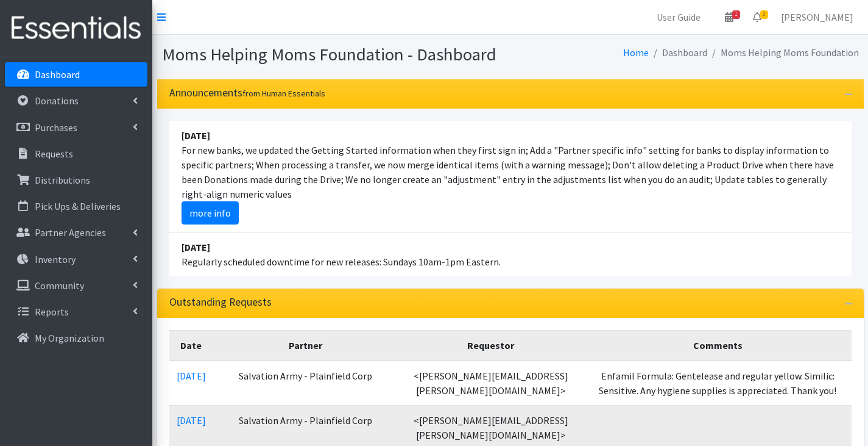 The image size is (868, 446). What do you see at coordinates (76, 259) in the screenshot?
I see `a: Inventory` at bounding box center [76, 259].